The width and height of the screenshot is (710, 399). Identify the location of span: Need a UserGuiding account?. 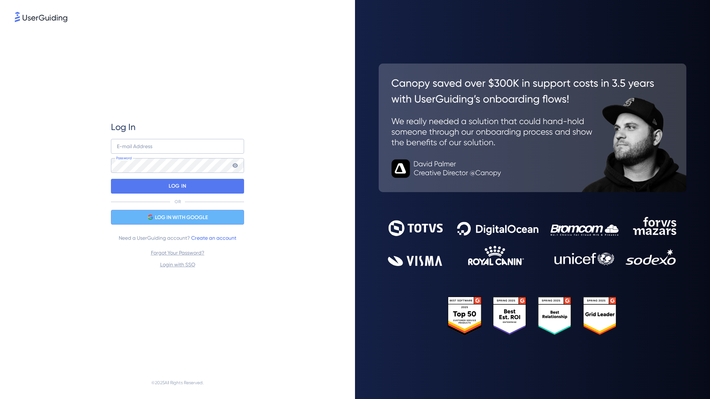
(177, 238).